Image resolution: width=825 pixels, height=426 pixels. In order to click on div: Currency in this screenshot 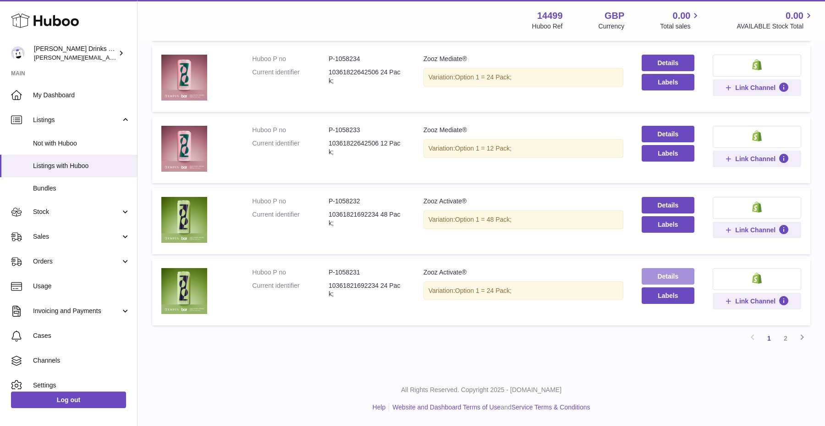, I will do `click(612, 26)`.